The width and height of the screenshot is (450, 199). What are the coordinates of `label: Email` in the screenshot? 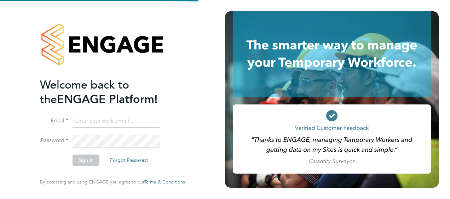 It's located at (54, 121).